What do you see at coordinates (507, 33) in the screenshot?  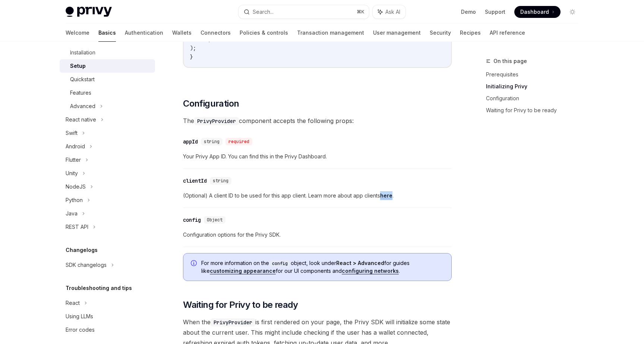 I see `a: API reference` at bounding box center [507, 33].